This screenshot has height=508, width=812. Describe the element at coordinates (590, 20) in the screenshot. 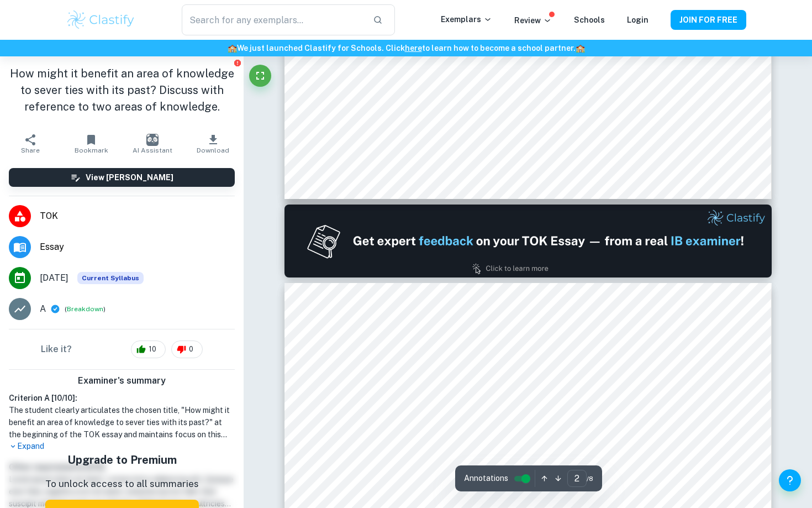

I see `a: Schools` at that location.